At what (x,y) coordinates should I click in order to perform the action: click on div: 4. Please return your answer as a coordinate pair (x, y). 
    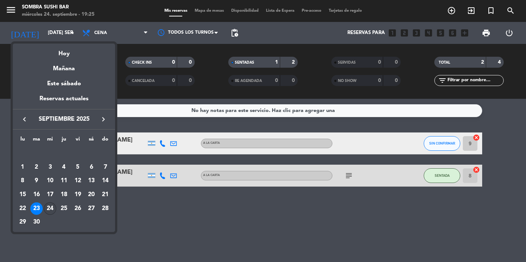
    Looking at the image, I should click on (64, 167).